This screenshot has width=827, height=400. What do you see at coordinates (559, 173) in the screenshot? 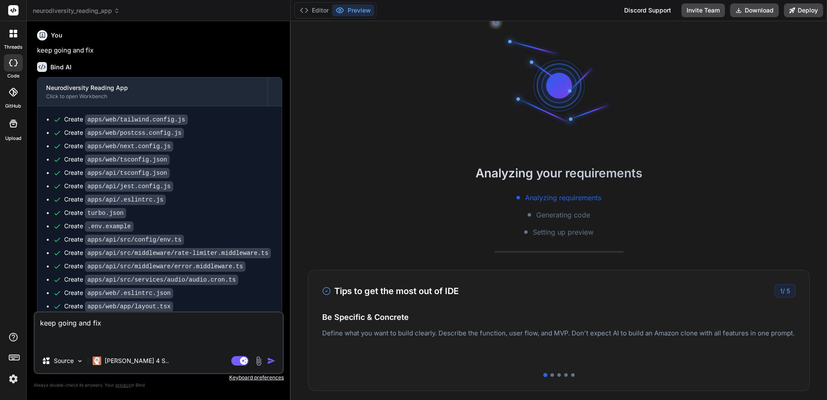
I see `h2: Analyzing your requirements` at bounding box center [559, 173].